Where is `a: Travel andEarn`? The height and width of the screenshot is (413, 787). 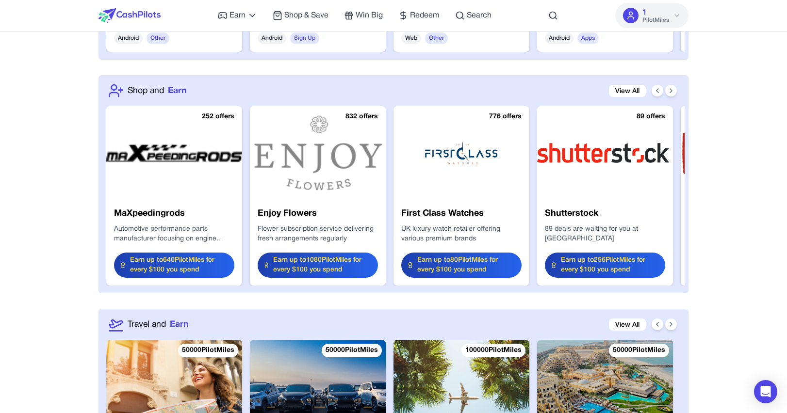 a: Travel andEarn is located at coordinates (158, 325).